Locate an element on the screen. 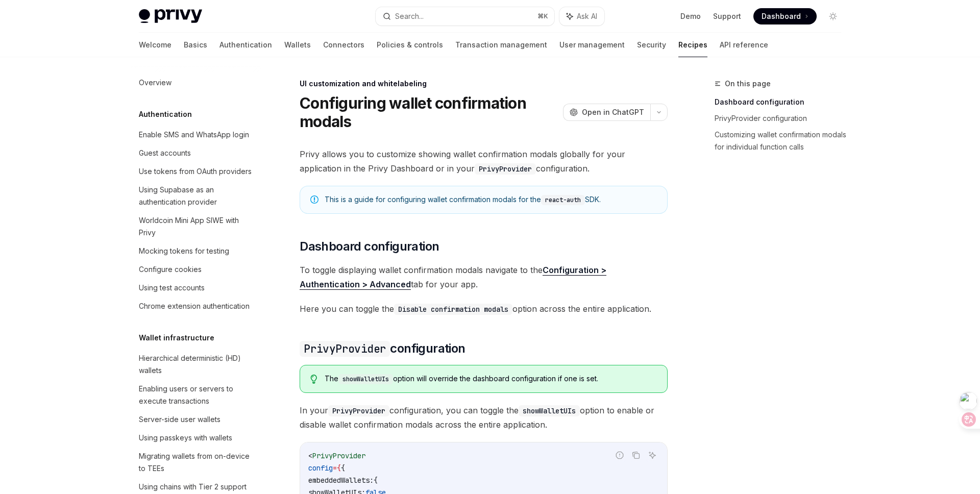 This screenshot has width=980, height=494. span: config is located at coordinates (321, 468).